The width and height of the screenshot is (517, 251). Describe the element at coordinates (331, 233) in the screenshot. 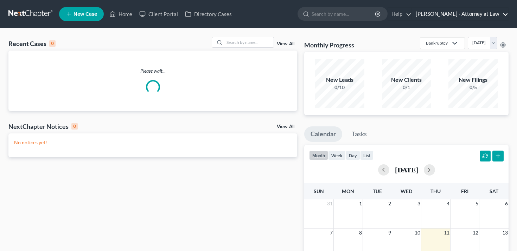

I see `span: 7` at that location.